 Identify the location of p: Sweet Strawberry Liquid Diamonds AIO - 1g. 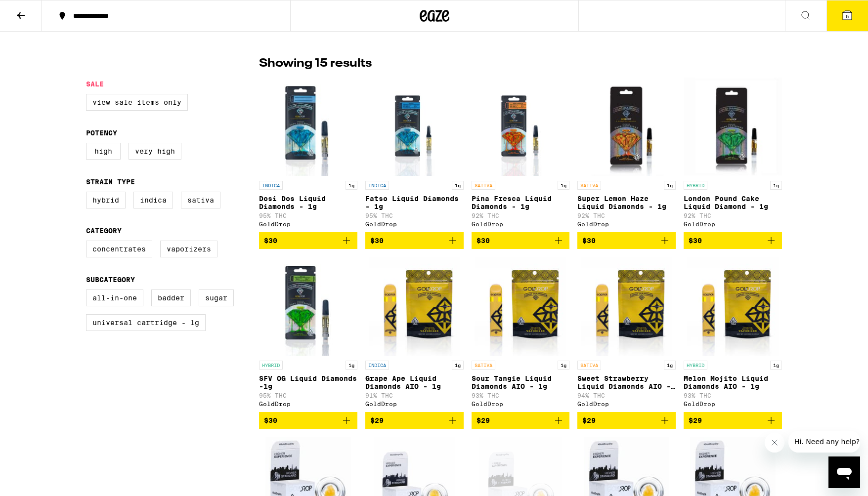
(626, 382).